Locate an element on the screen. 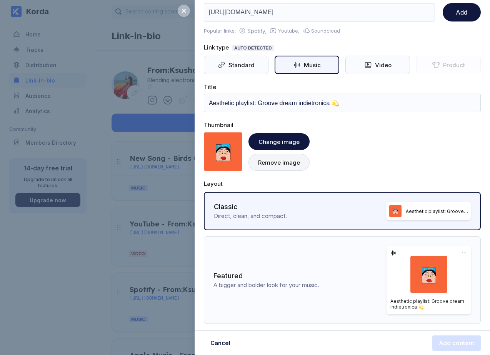 This screenshot has width=490, height=355. div: Remove image is located at coordinates (279, 163).